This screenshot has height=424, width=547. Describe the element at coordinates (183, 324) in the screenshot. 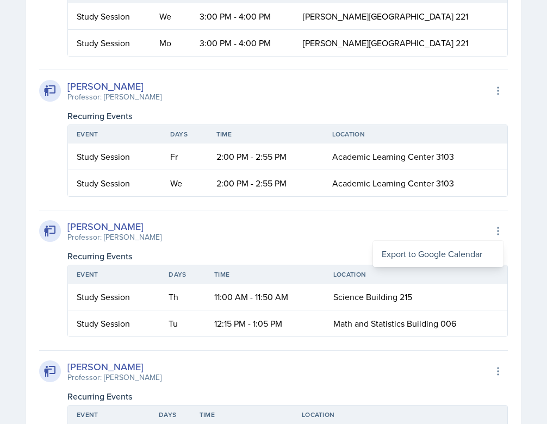

I see `td: Tu` at that location.